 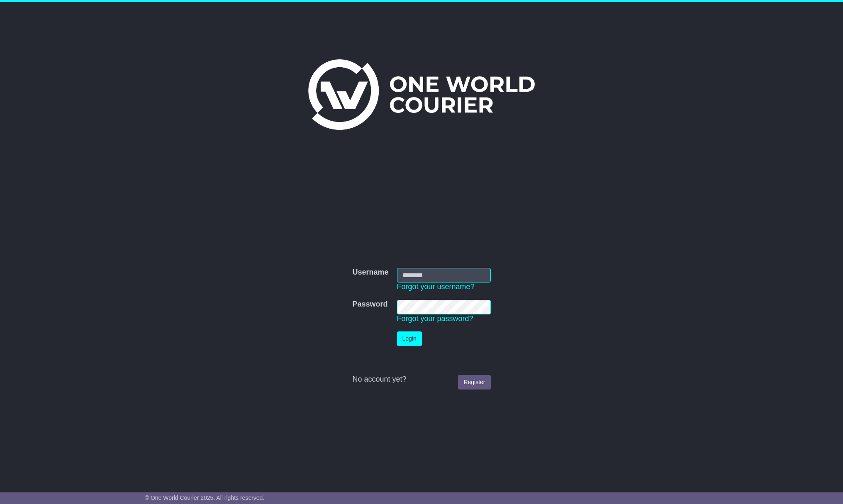 What do you see at coordinates (435, 319) in the screenshot?
I see `a: Forgot your password?` at bounding box center [435, 319].